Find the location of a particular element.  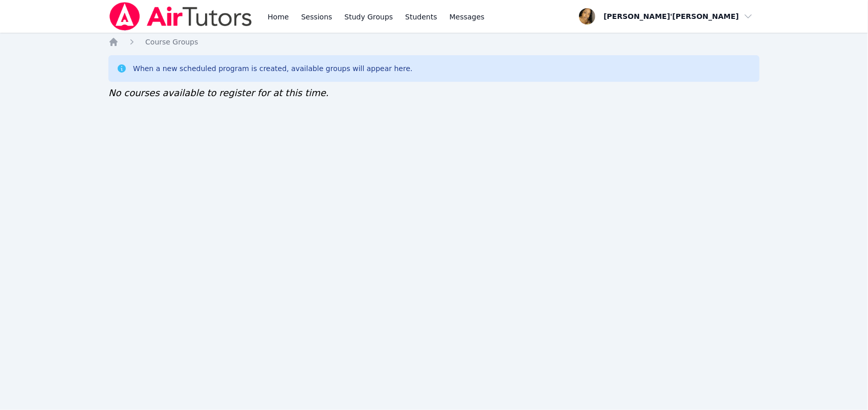

span: Course Groups is located at coordinates (172, 42).